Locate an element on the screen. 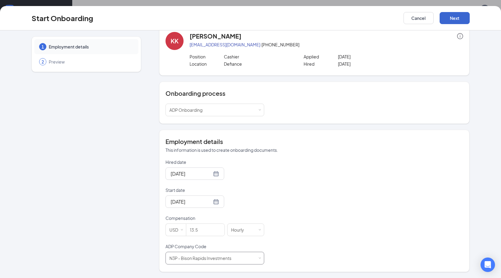 The image size is (501, 278). div: Open Intercom Messenger is located at coordinates (488, 265).